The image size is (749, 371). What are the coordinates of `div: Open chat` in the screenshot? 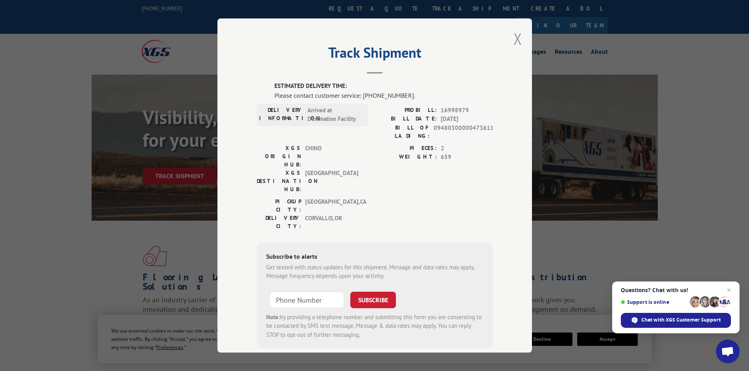 It's located at (728, 352).